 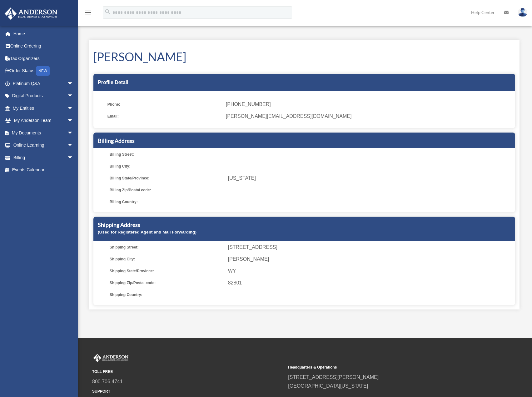 What do you see at coordinates (44, 84) in the screenshot?
I see `a: Platinum Q&Aarrow_drop_down` at bounding box center [44, 84].